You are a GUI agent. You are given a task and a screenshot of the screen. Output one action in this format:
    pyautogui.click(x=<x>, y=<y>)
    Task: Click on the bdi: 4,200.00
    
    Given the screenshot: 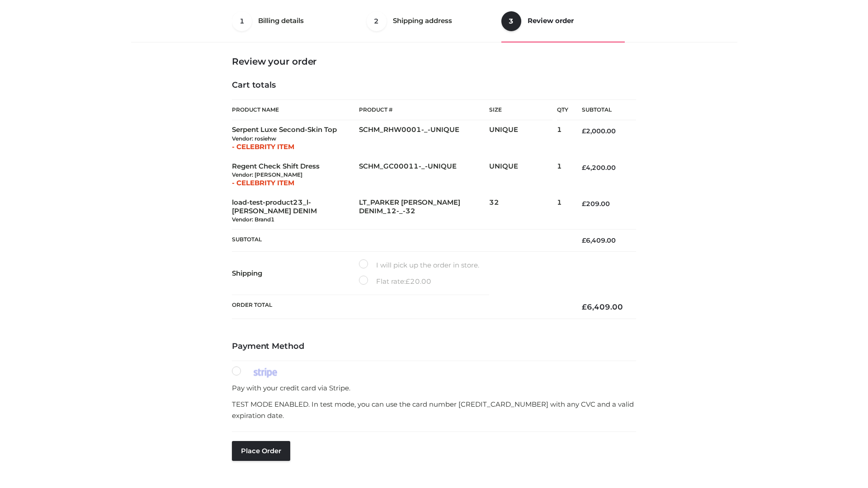 What is the action you would take?
    pyautogui.click(x=599, y=167)
    